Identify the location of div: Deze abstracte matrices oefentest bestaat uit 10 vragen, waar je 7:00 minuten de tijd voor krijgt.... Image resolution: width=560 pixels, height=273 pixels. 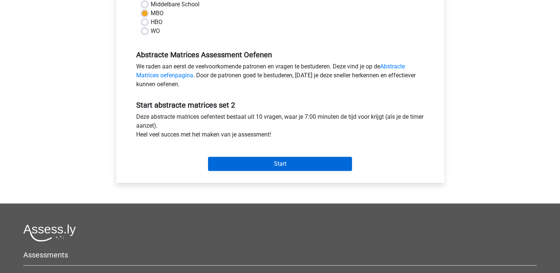
(280, 127).